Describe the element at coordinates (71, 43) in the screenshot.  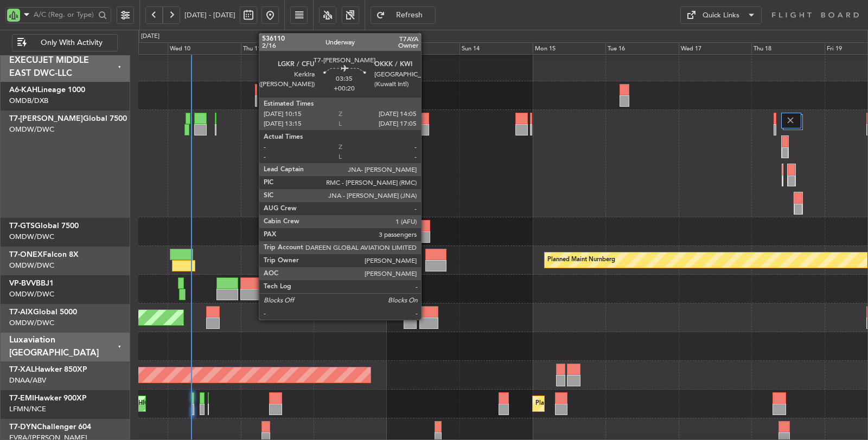
I see `span: Only With Activity` at that location.